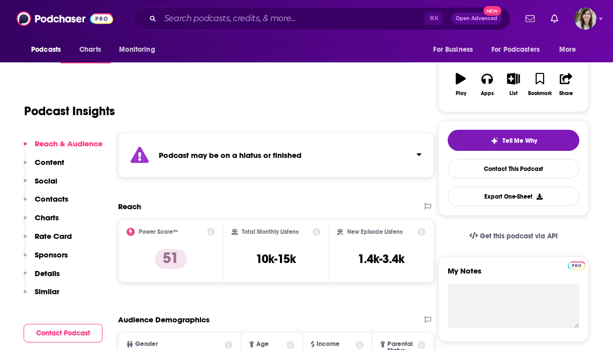  I want to click on button: Open AdvancedNew, so click(477, 19).